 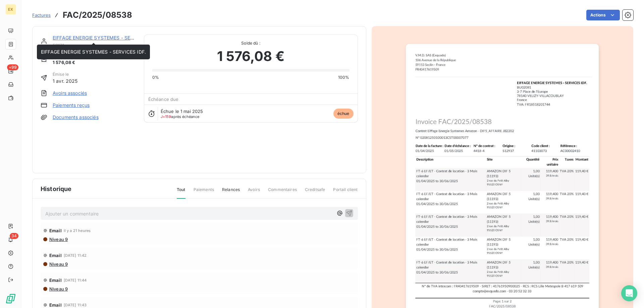 What do you see at coordinates (41, 15) in the screenshot?
I see `span: Factures` at bounding box center [41, 15].